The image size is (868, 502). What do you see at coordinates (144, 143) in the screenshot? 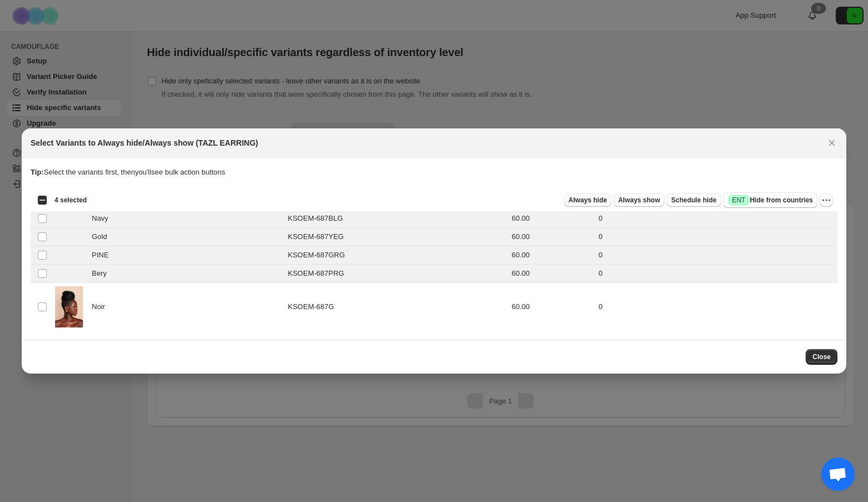
I see `h2: Select Variants to Always hide/Always show (TAZL EARRING)` at bounding box center [144, 143].